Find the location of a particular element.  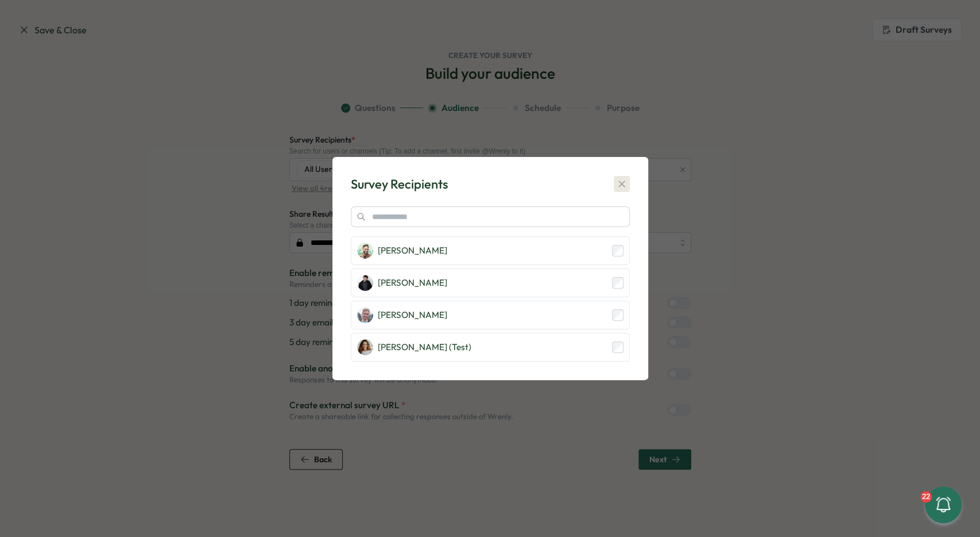

img: Patricia (Test) is located at coordinates (365, 347).